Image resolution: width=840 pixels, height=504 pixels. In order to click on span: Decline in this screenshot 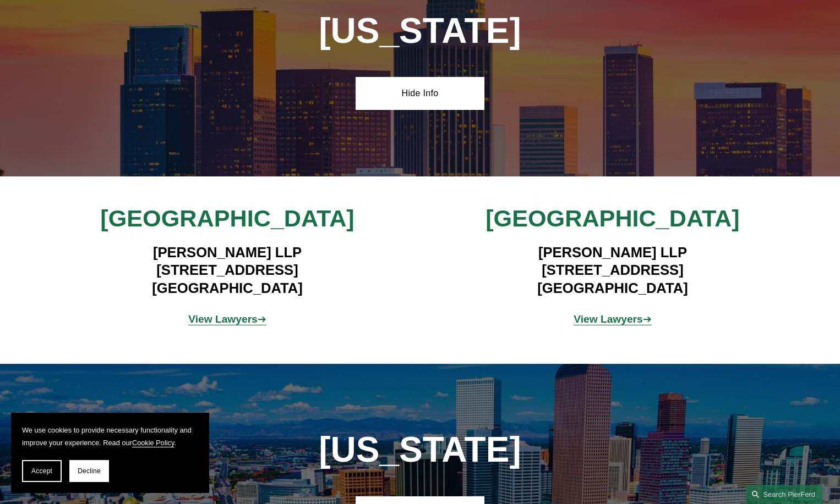, I will do `click(89, 471)`.